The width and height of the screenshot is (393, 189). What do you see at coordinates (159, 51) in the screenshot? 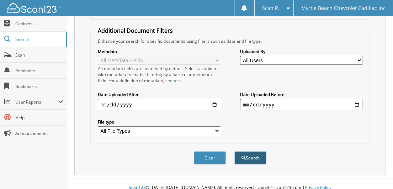
I see `label: Metadata` at bounding box center [159, 51].